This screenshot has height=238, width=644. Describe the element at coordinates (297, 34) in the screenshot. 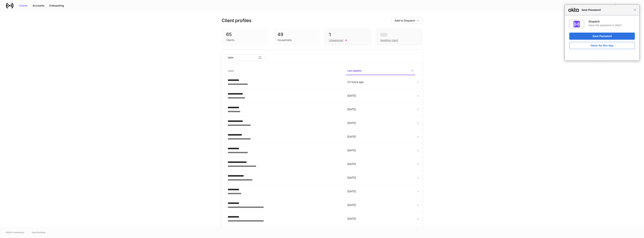

I see `div: 49` at that location.